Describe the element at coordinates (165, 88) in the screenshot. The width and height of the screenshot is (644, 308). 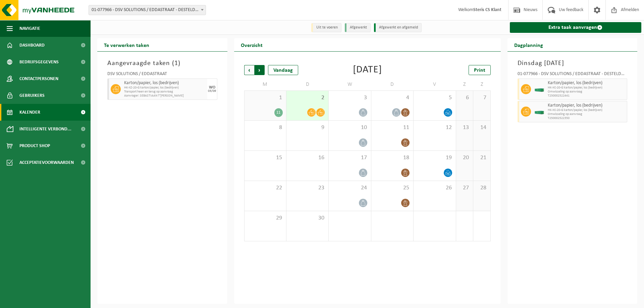
I see `span: HK-XZ-20-G karton/papier, los (bedrijven)` at that location.